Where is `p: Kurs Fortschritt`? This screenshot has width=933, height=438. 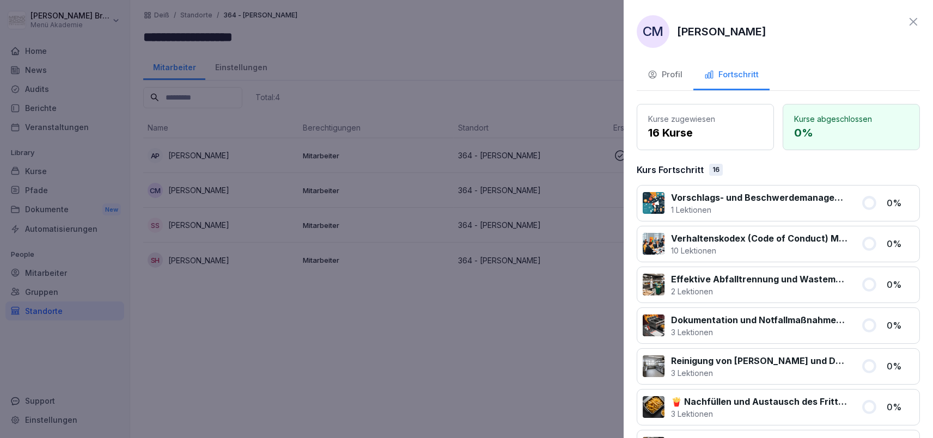 p: Kurs Fortschritt is located at coordinates (670, 170).